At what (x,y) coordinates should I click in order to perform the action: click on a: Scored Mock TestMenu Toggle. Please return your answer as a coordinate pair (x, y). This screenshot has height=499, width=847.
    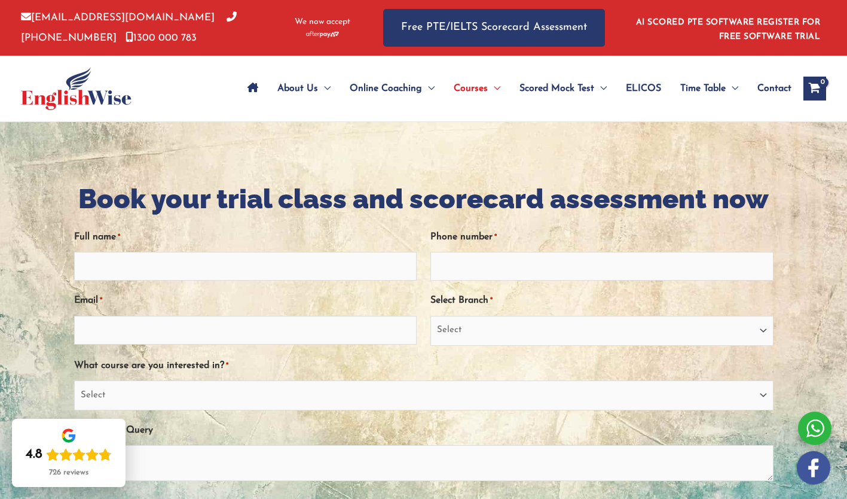
    Looking at the image, I should click on (563, 88).